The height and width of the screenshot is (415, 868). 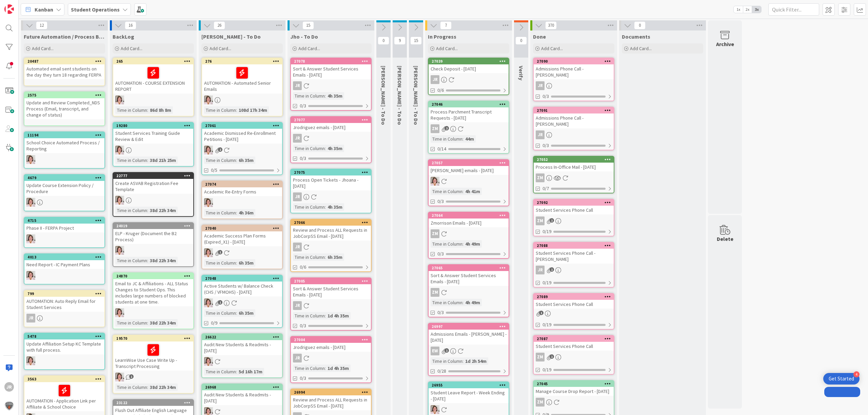 What do you see at coordinates (552, 270) in the screenshot?
I see `span: 1` at bounding box center [552, 270].